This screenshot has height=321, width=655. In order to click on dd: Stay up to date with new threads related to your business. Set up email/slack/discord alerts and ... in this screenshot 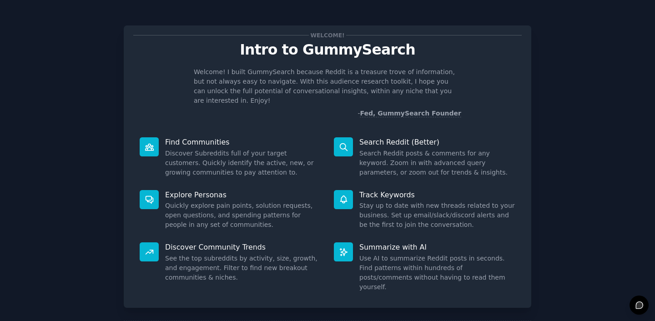, I will do `click(437, 215)`.